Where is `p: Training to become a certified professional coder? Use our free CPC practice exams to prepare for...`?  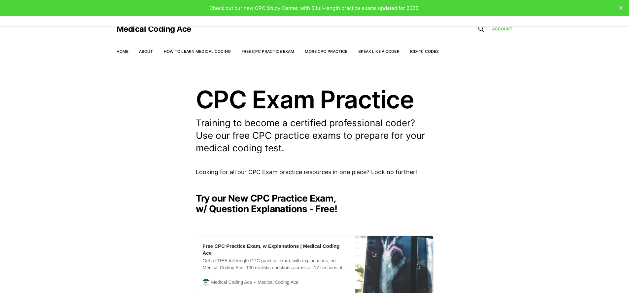
p: Training to become a certified professional coder? Use our free CPC practice exams to prepare for... is located at coordinates (315, 135).